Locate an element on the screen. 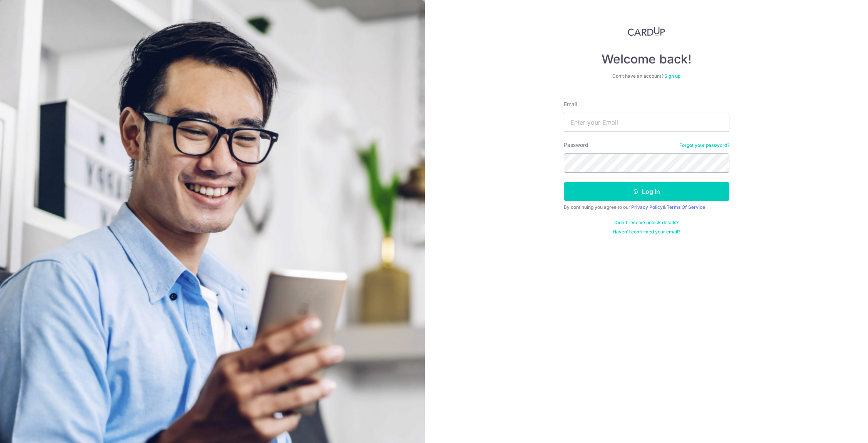  a: Sign up is located at coordinates (672, 76).